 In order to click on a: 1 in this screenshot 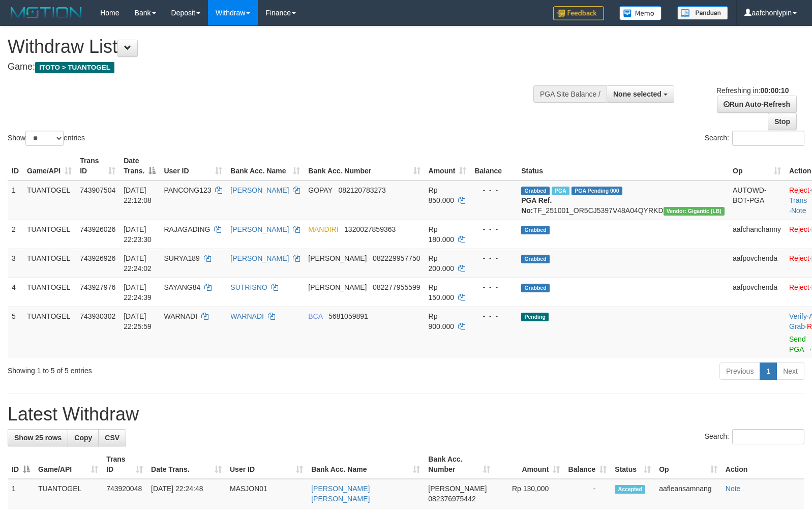, I will do `click(768, 371)`.